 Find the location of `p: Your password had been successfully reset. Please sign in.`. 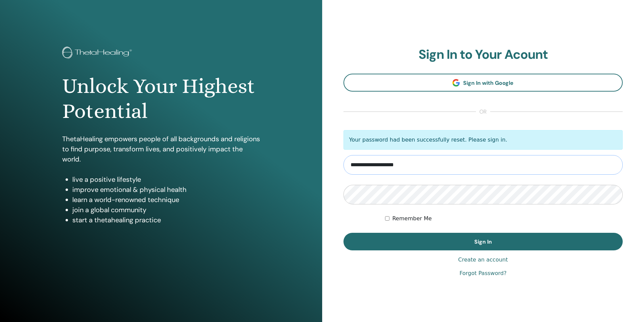

p: Your password had been successfully reset. Please sign in. is located at coordinates (483, 140).